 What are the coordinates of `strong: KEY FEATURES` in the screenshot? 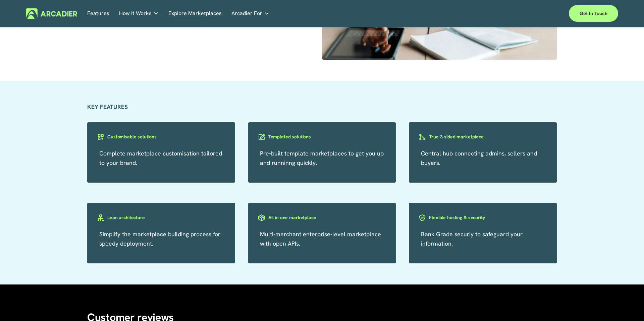 It's located at (107, 107).